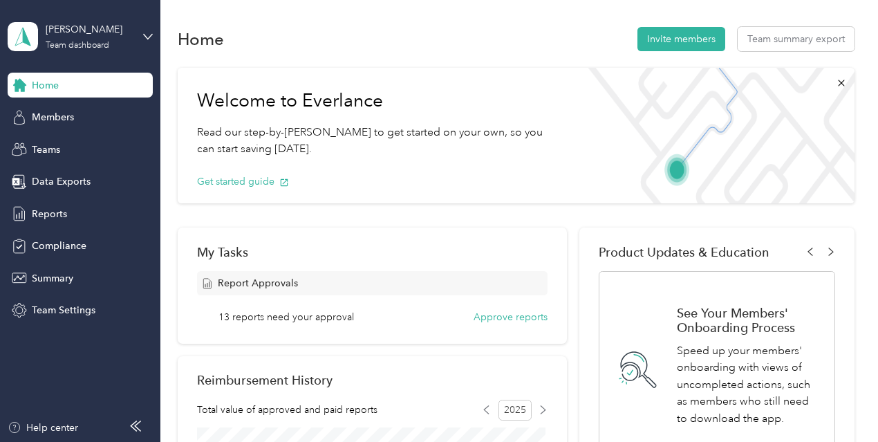 This screenshot has width=878, height=442. What do you see at coordinates (265, 380) in the screenshot?
I see `h2: Reimbursement History` at bounding box center [265, 380].